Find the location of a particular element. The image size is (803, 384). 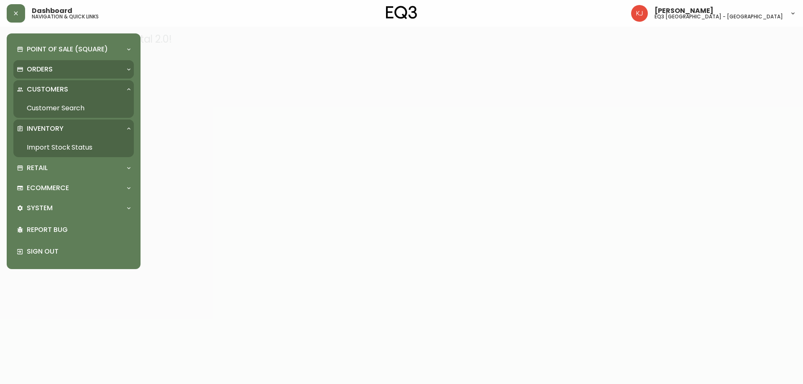

p: Retail is located at coordinates (37, 168).